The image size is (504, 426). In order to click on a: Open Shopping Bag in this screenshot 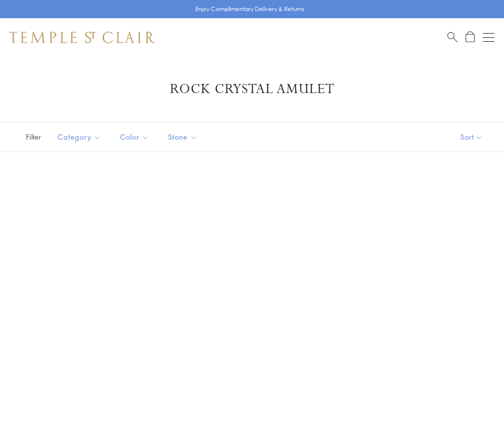, I will do `click(470, 37)`.